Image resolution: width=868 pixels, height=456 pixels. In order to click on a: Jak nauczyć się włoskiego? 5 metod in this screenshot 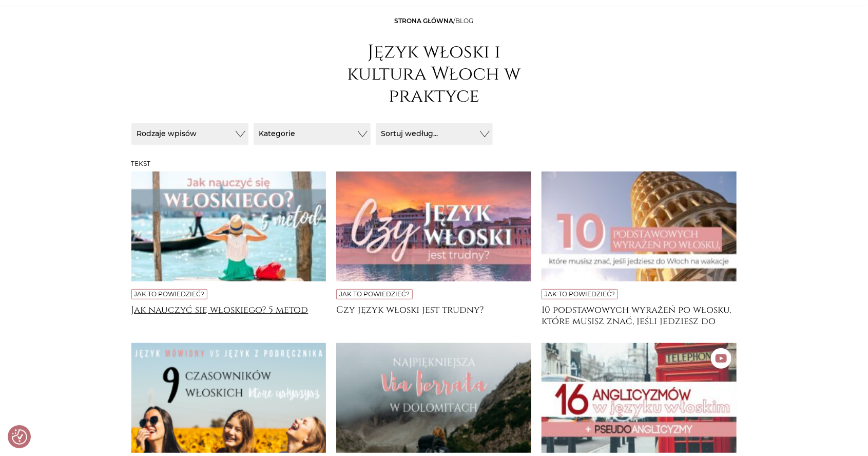, I will do `click(229, 315)`.